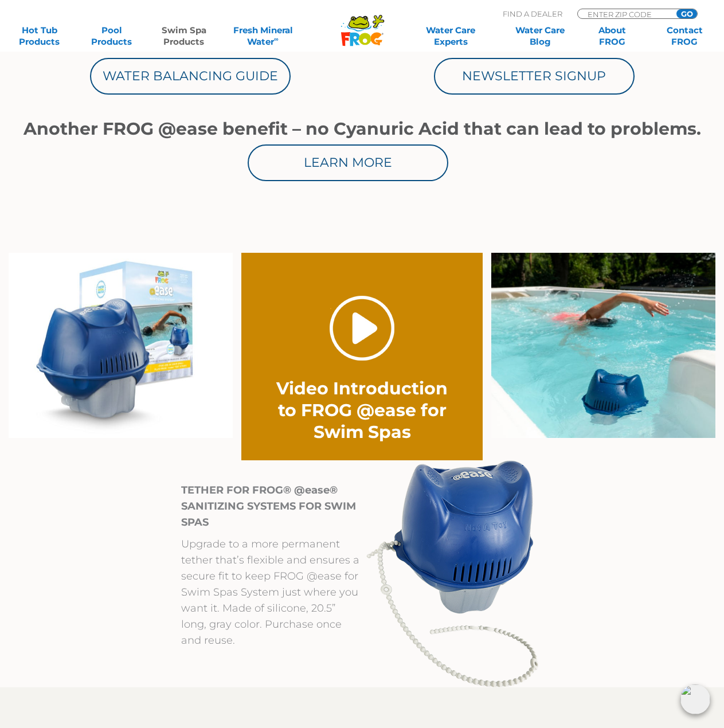  I want to click on a: Water CareBlog, so click(540, 36).